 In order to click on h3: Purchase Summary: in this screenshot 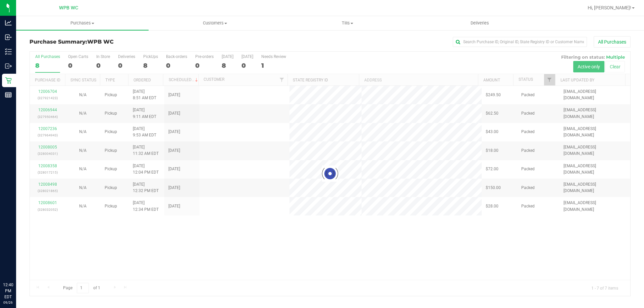, I will do `click(130, 42)`.